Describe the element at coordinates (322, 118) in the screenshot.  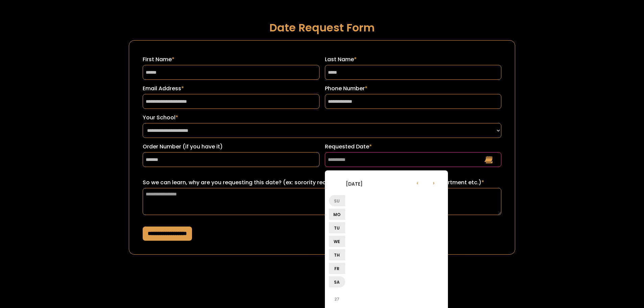
I see `label: Your School` at that location.